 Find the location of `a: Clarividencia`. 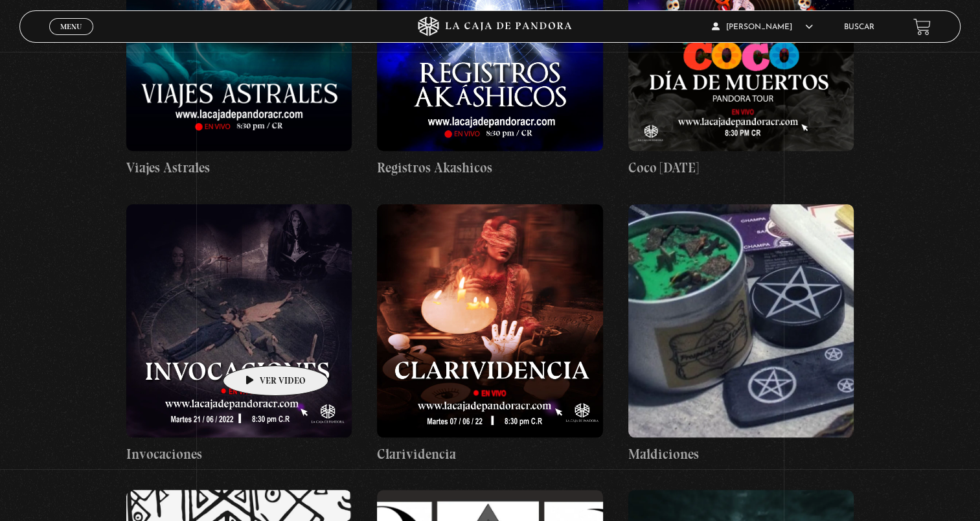

a: Clarividencia is located at coordinates (489, 334).